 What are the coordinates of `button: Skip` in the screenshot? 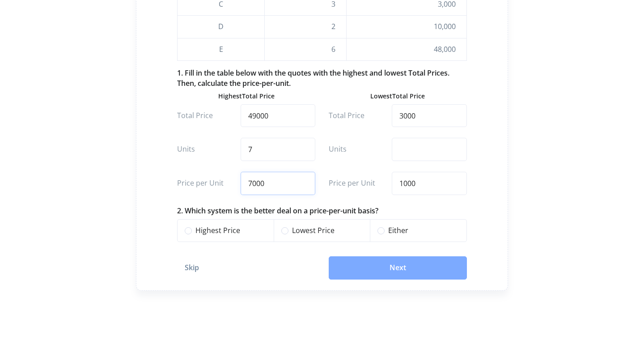 It's located at (192, 268).